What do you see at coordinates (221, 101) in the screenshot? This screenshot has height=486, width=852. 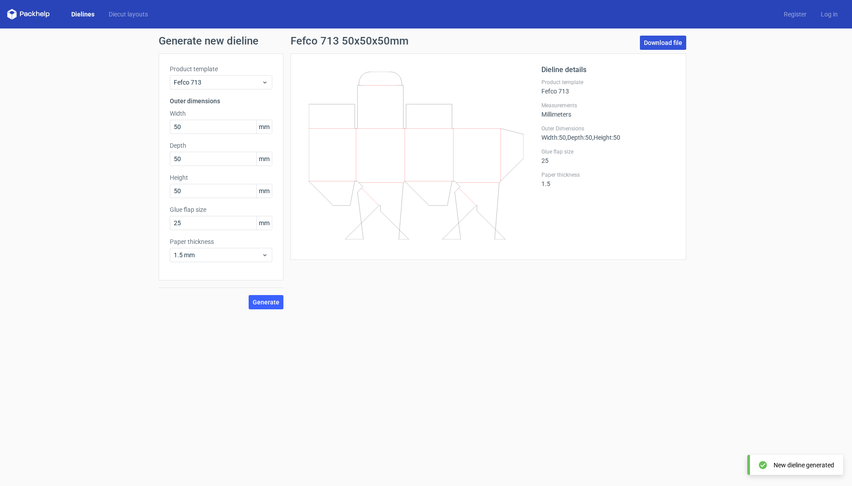 I see `h3: Outer dimensions` at bounding box center [221, 101].